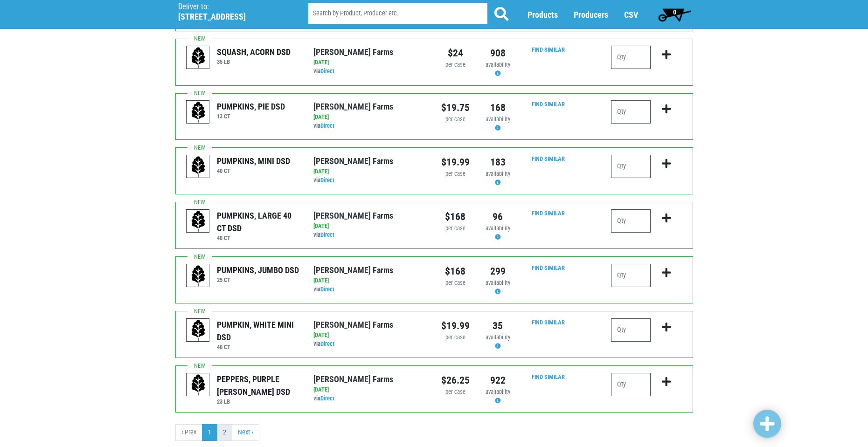 The width and height of the screenshot is (868, 447). What do you see at coordinates (498, 217) in the screenshot?
I see `div: 96` at bounding box center [498, 217].